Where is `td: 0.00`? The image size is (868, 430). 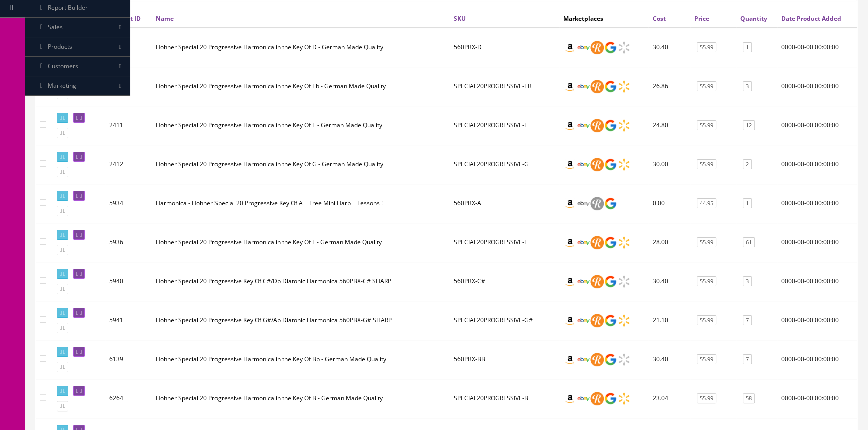 td: 0.00 is located at coordinates (669, 203).